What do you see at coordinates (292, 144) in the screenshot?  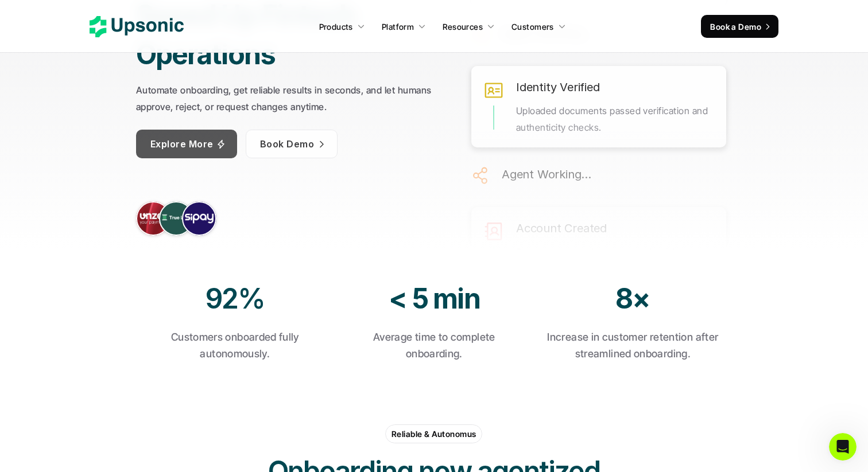 I see `a: Book Demo` at bounding box center [292, 144].